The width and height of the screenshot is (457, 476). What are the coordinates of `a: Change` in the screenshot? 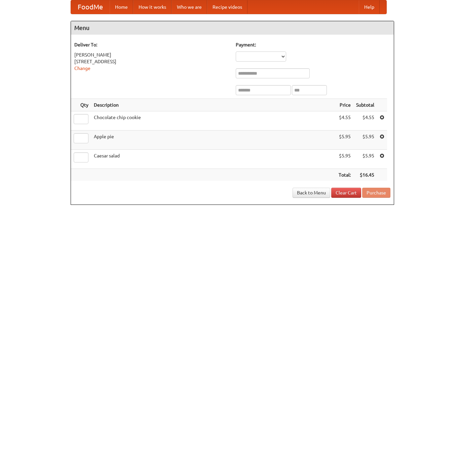 It's located at (82, 69).